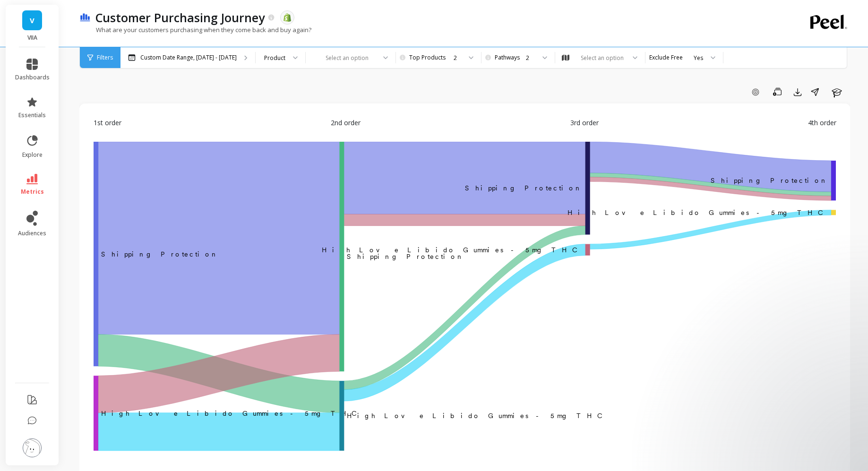 This screenshot has width=868, height=471. What do you see at coordinates (32, 21) in the screenshot?
I see `span: V` at bounding box center [32, 21].